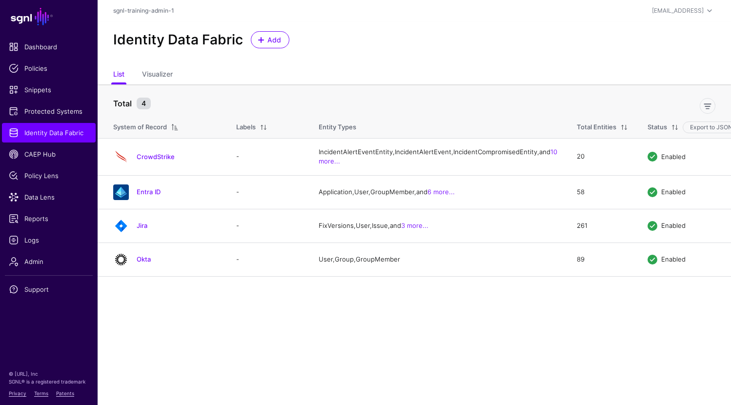 The width and height of the screenshot is (731, 405). I want to click on span: Entity Types, so click(337, 127).